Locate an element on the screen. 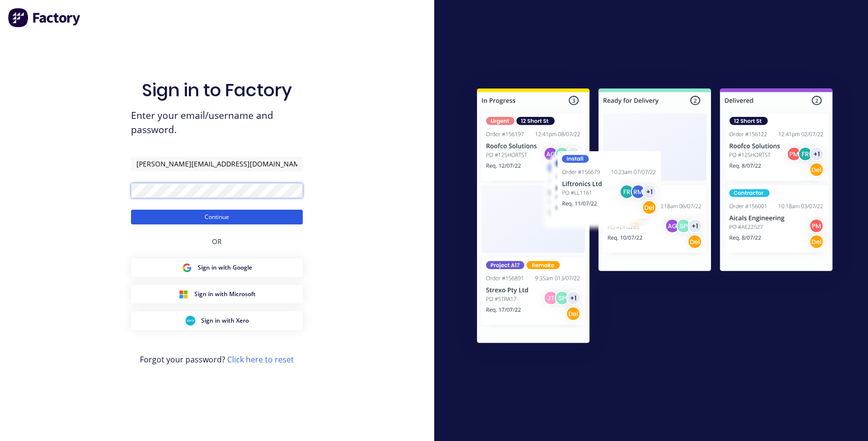  img: Sign in is located at coordinates (655, 218).